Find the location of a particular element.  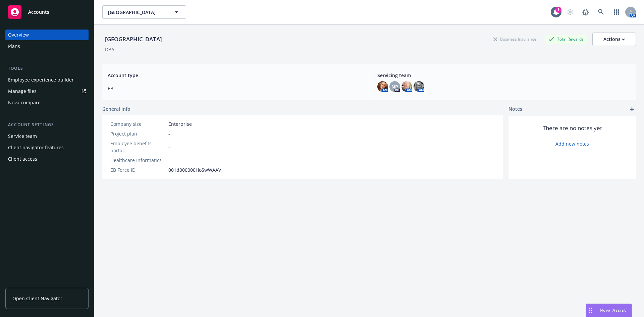

div: Healthcare Informatics is located at coordinates (137, 160).